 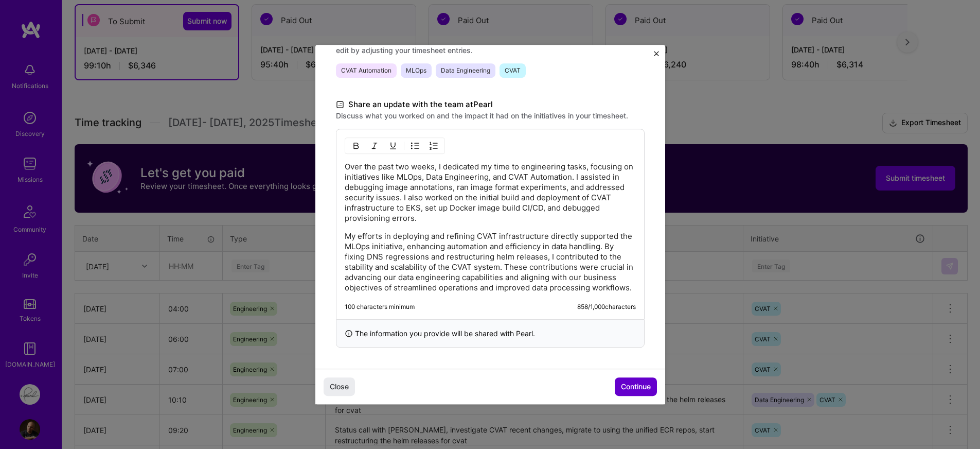 I want to click on label: Share an update with the team at Pearl, so click(x=491, y=104).